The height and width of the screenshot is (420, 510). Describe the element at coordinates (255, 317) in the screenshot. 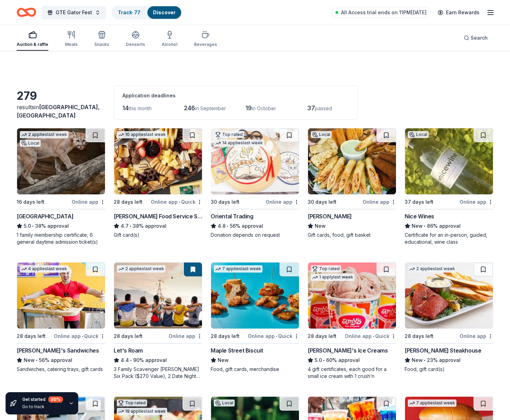

I see `a: Image for Maple Street Biscuit7 applieslast week28 days leftOnline app•QuickMaple Street BiscuitN...` at that location.